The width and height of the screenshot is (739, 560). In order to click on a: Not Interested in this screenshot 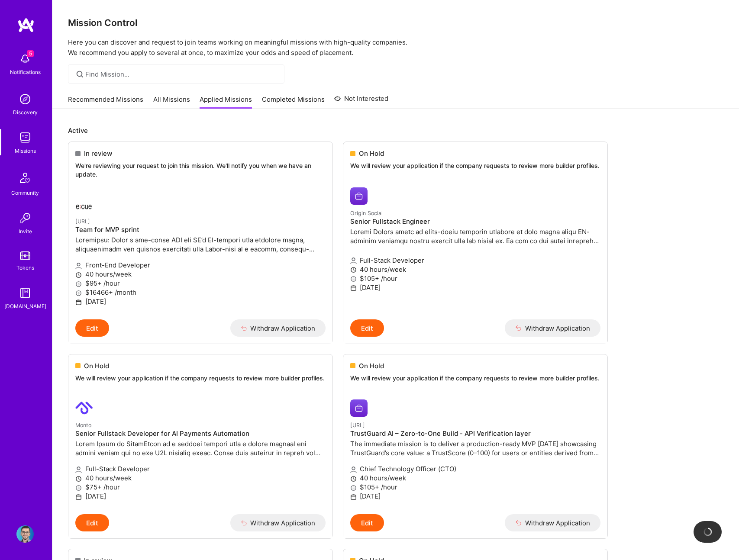, I will do `click(361, 101)`.